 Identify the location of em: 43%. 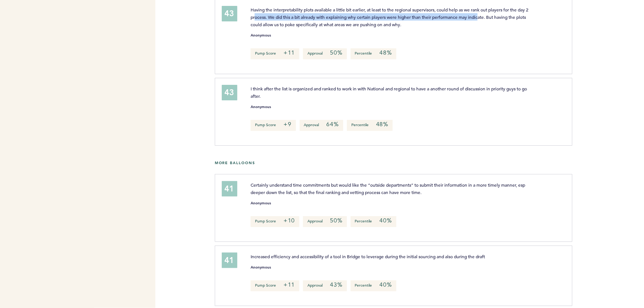
(336, 285).